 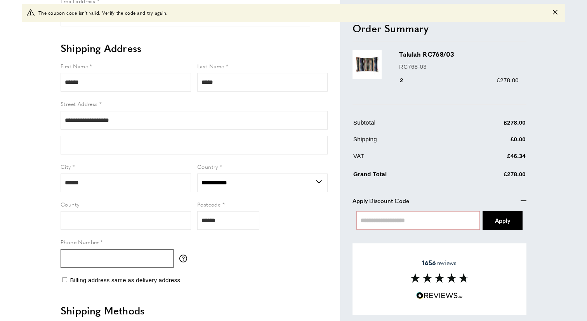 I want to click on span: County, so click(x=70, y=204).